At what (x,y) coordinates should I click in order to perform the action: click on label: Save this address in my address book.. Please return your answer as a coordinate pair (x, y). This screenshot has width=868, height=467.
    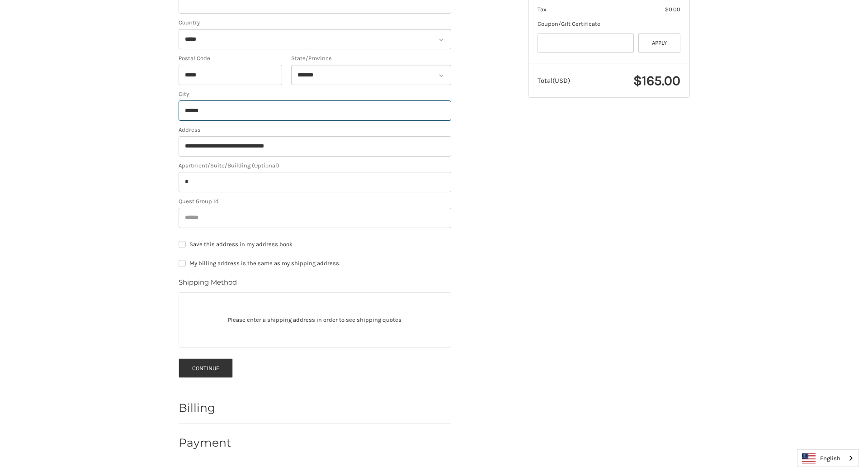
    Looking at the image, I should click on (315, 245).